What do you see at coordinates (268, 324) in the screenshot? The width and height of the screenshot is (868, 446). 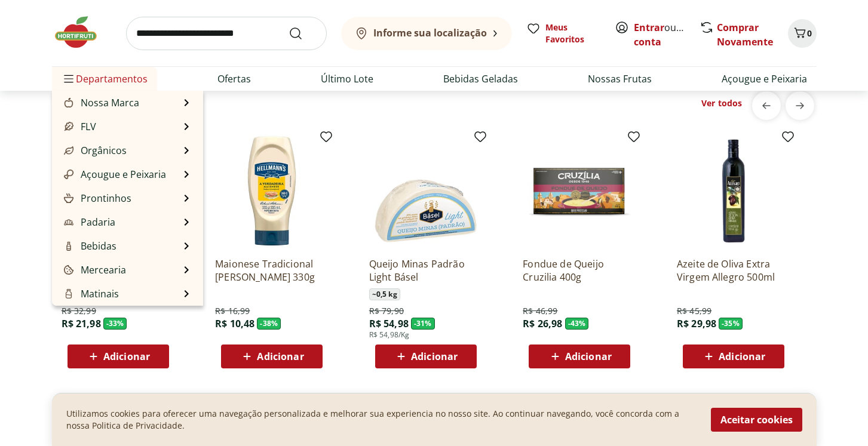 I see `span: - 38 %` at bounding box center [268, 324].